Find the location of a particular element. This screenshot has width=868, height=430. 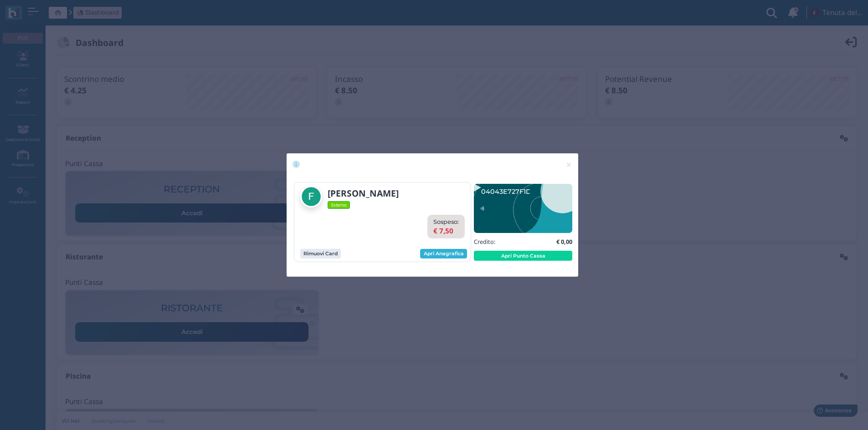

button: Rimuovi Card is located at coordinates (320, 254).